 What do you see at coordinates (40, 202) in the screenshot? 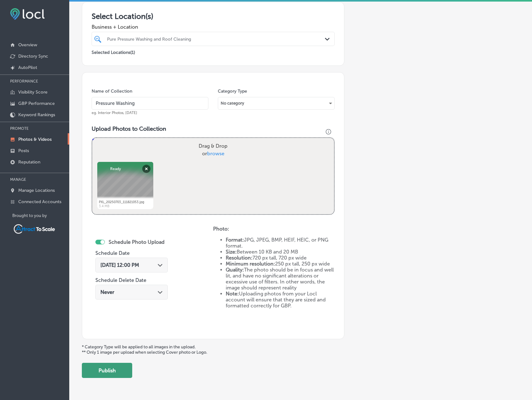
I see `p: Connected Accounts` at bounding box center [40, 202].